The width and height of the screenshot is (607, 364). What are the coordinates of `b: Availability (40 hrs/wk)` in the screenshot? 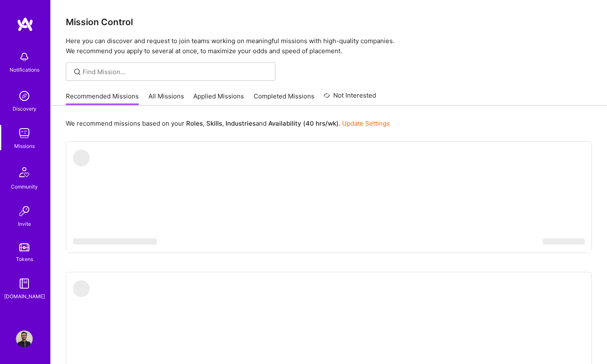 It's located at (304, 123).